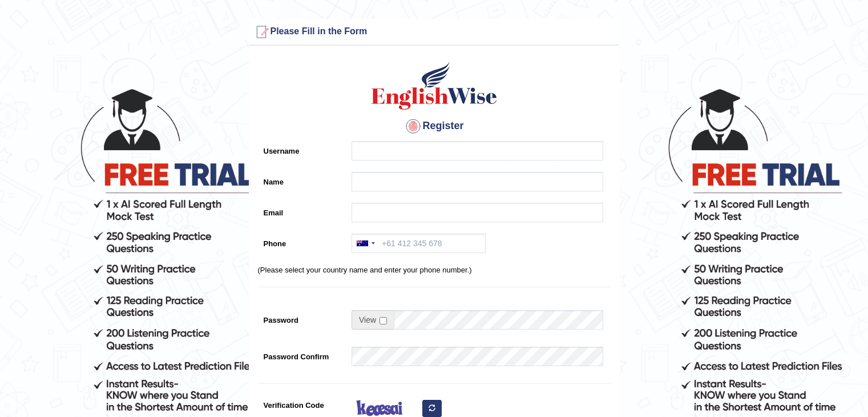 This screenshot has height=417, width=868. I want to click on label: Name, so click(302, 179).